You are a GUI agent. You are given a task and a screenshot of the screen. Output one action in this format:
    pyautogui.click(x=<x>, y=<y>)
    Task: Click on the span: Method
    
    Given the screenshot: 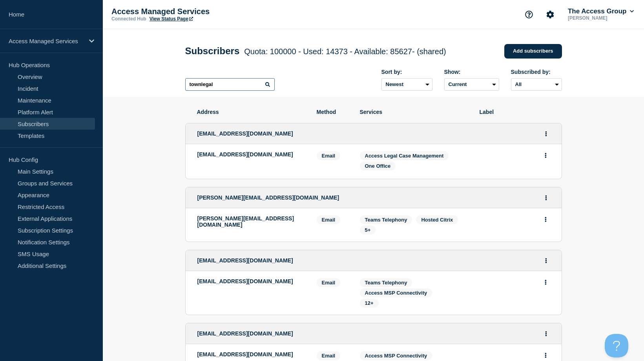 What is the action you would take?
    pyautogui.click(x=333, y=112)
    